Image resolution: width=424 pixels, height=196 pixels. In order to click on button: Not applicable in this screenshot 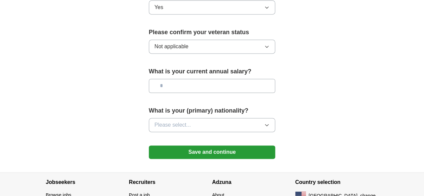, I will do `click(212, 47)`.